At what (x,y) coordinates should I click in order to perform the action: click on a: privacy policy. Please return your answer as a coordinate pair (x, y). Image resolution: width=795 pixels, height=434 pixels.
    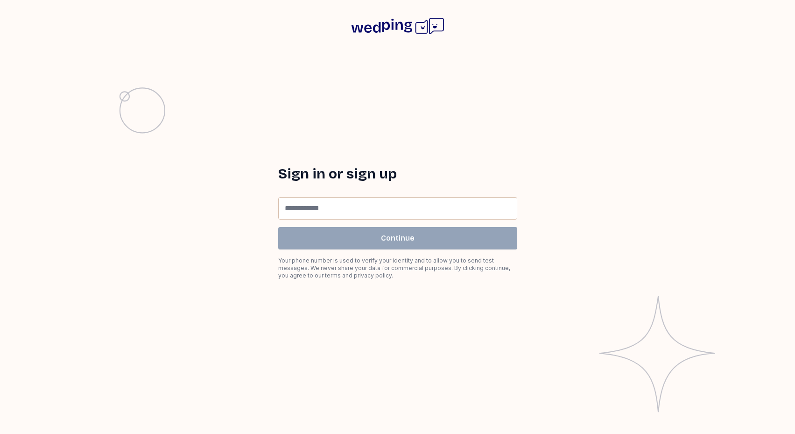
    Looking at the image, I should click on (373, 275).